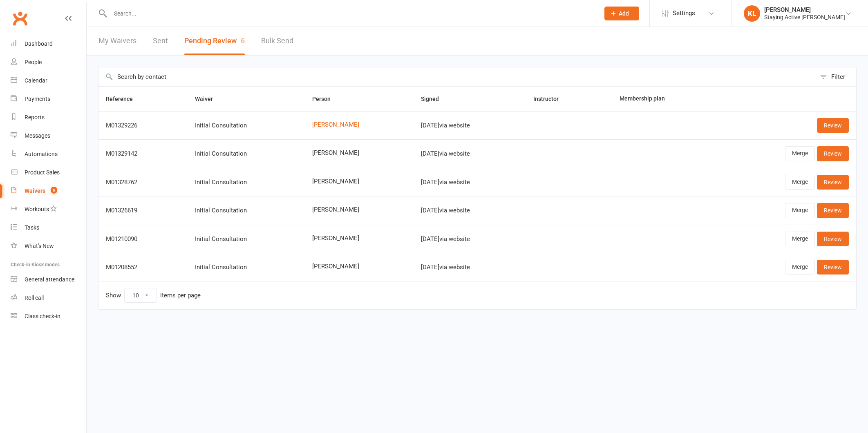 The width and height of the screenshot is (868, 433). What do you see at coordinates (48, 62) in the screenshot?
I see `a: People` at bounding box center [48, 62].